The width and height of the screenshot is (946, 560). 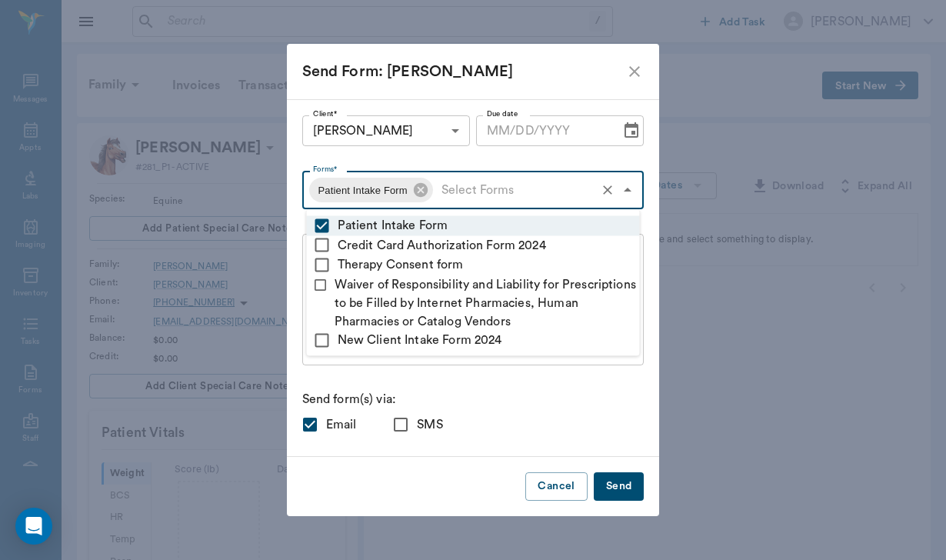 What do you see at coordinates (473, 226) in the screenshot?
I see `li: Patient Intake Form` at bounding box center [473, 226].